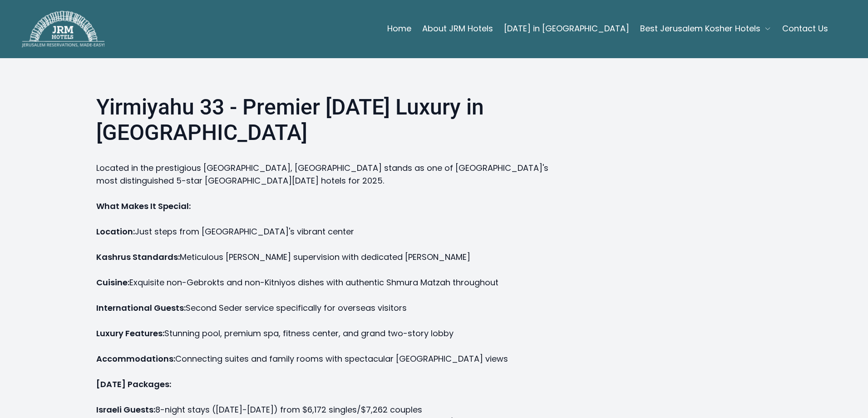 This screenshot has width=868, height=418. What do you see at coordinates (458, 28) in the screenshot?
I see `a: About JRM Hotels` at bounding box center [458, 28].